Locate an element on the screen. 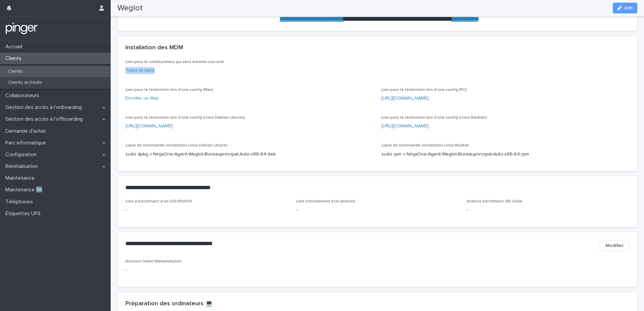 This screenshot has width=644, height=311. span: Lien pour le collaborateur qui veut enroller son ordi is located at coordinates (175, 62).